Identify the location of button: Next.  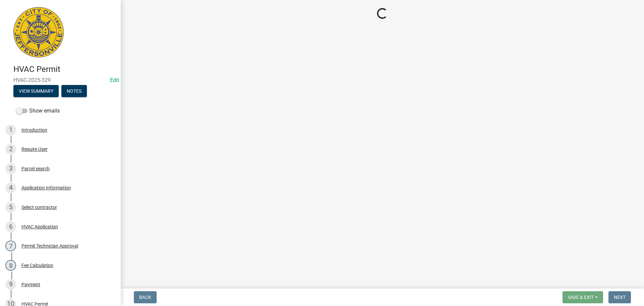
(620, 297).